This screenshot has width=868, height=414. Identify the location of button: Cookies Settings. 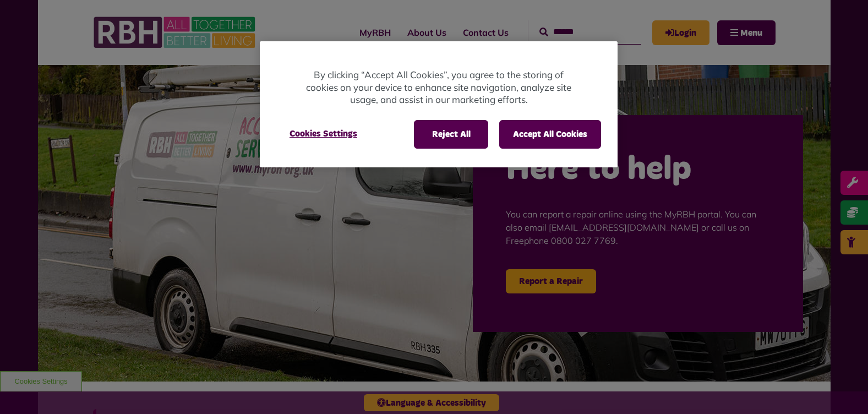
(323, 134).